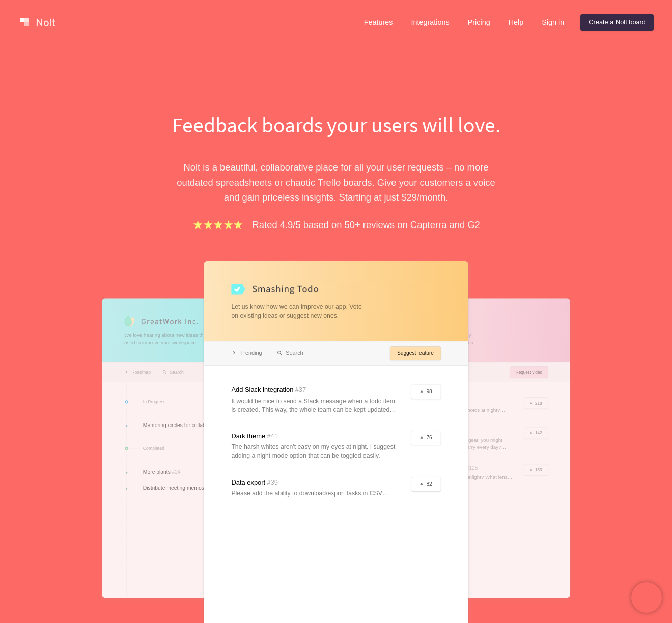 The width and height of the screenshot is (672, 623). I want to click on a: Pricing, so click(479, 22).